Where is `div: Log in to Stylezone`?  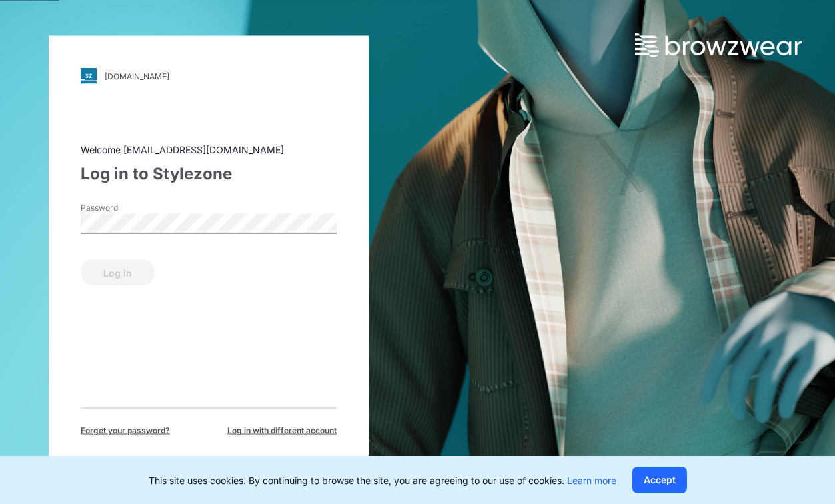 div: Log in to Stylezone is located at coordinates (209, 174).